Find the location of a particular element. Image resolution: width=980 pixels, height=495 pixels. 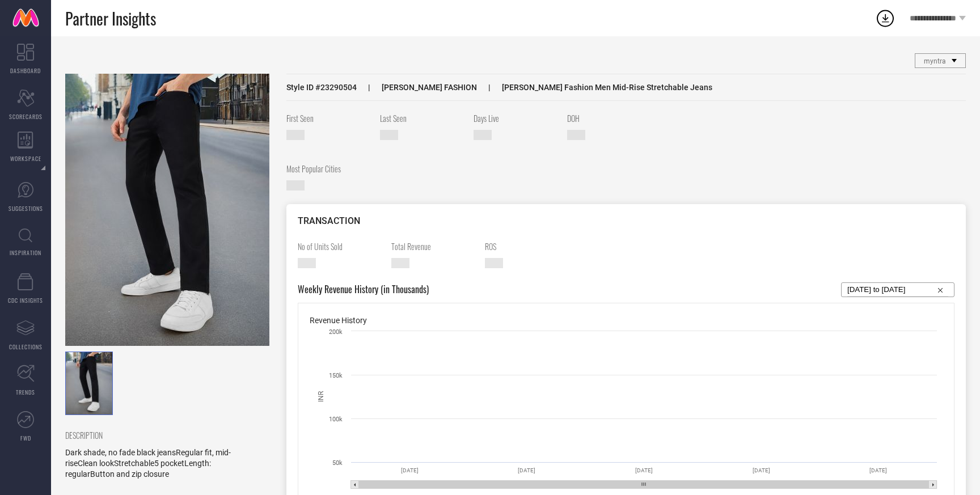

span: Partner Insights is located at coordinates (111, 18).